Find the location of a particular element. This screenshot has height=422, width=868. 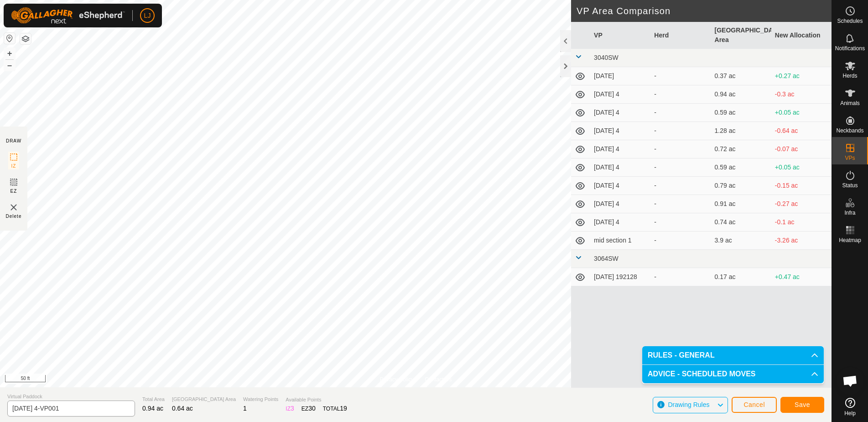

button: Map Layers is located at coordinates (26, 38).